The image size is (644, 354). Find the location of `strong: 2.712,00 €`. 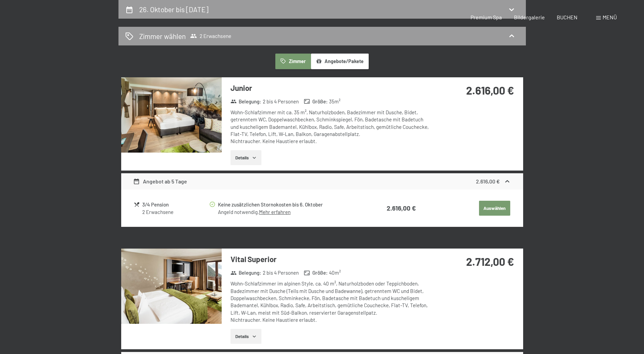

strong: 2.712,00 € is located at coordinates (490, 261).